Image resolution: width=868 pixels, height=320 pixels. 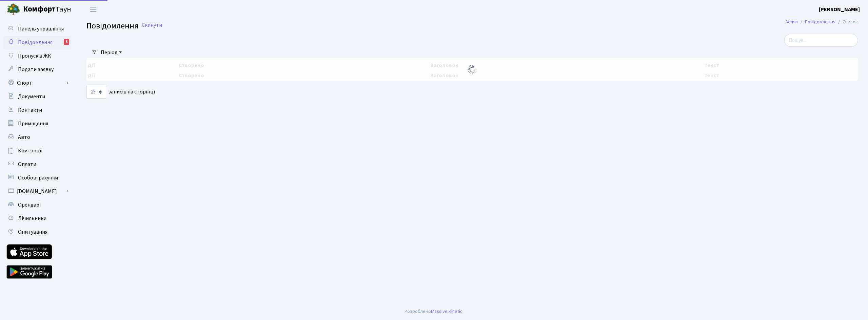 What do you see at coordinates (37, 232) in the screenshot?
I see `a: Опитування` at bounding box center [37, 232].